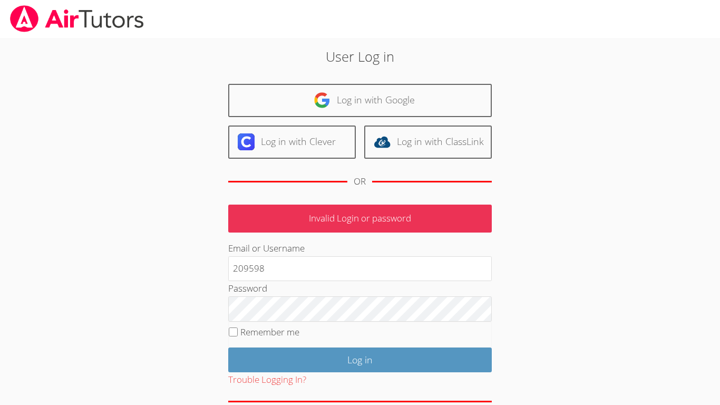  Describe the element at coordinates (267, 380) in the screenshot. I see `button: Trouble Logging In?` at that location.